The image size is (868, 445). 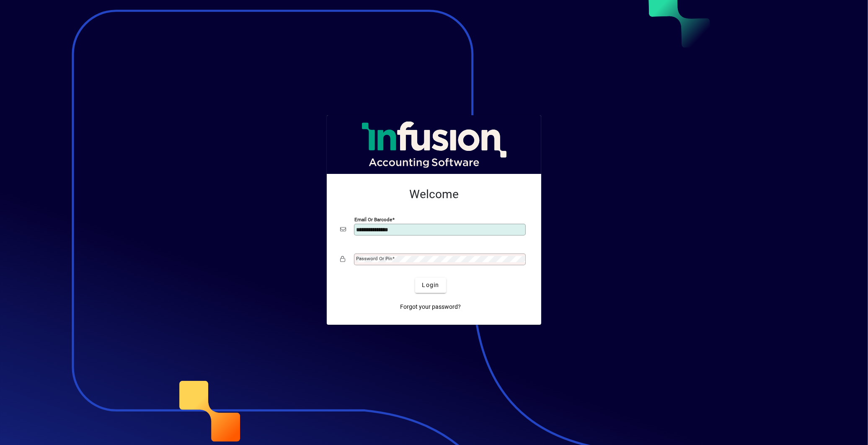 What do you see at coordinates (434, 194) in the screenshot?
I see `h2: Welcome` at bounding box center [434, 194].